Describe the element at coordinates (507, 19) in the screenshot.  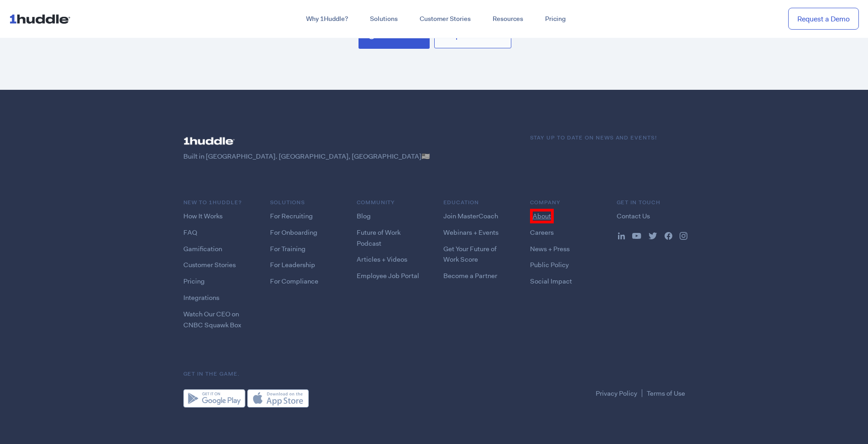
I see `a: Resources` at that location.